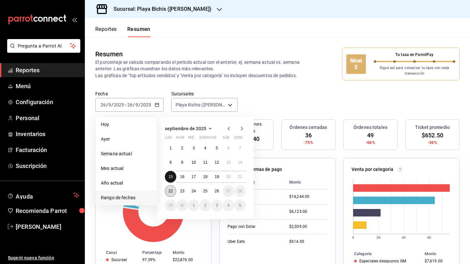 This screenshot has width=470, height=264. I want to click on button: 22 de septiembre de 2025, so click(170, 191).